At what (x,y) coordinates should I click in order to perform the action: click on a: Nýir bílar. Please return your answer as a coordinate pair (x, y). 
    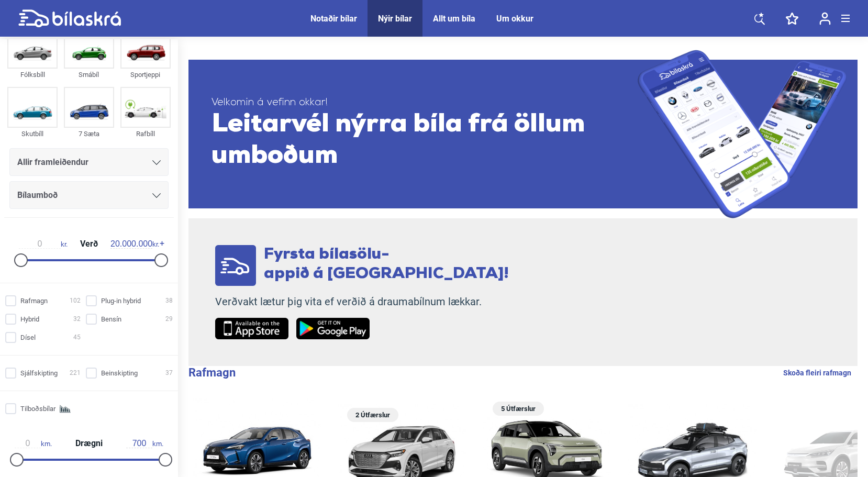
    Looking at the image, I should click on (395, 19).